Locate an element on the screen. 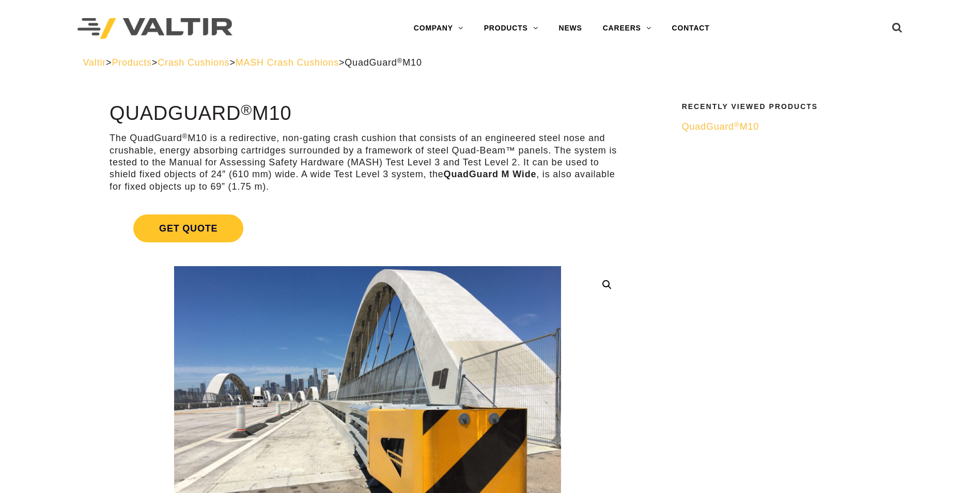 The height and width of the screenshot is (493, 980). a: Get Quote is located at coordinates (367, 228).